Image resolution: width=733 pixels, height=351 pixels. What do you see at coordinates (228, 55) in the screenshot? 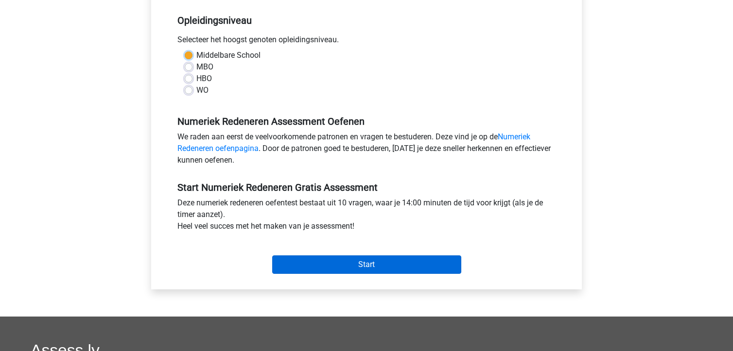
I see `label: Middelbare School` at bounding box center [228, 55].